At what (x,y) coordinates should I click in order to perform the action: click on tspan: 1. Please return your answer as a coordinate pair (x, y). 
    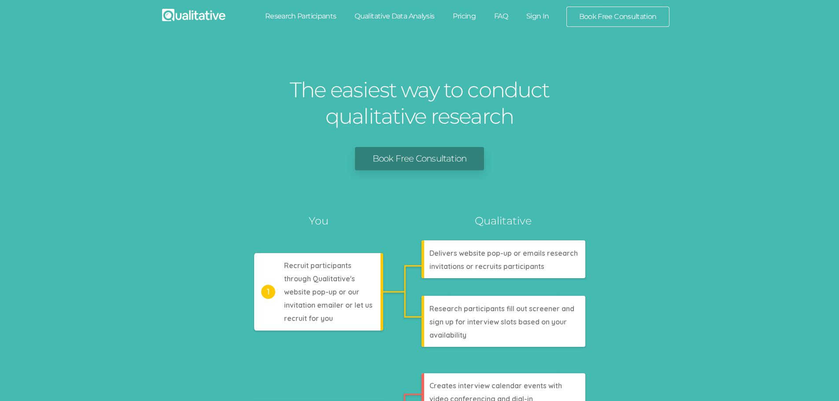
    Looking at the image, I should click on (268, 292).